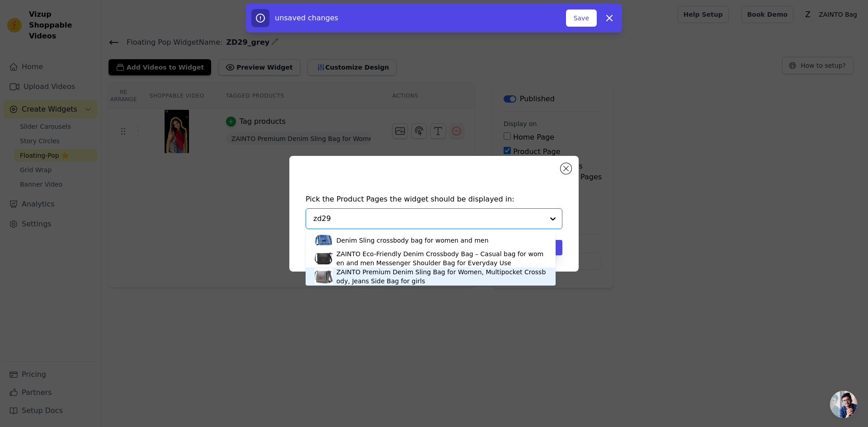  I want to click on h4: Pick the Product Pages the widget should be displayed in:, so click(434, 200).